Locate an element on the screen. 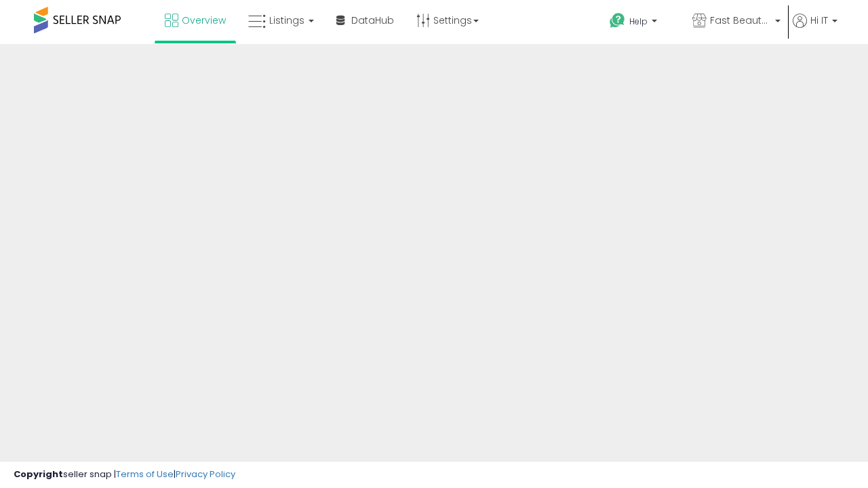  a: Hi IT is located at coordinates (815, 28).